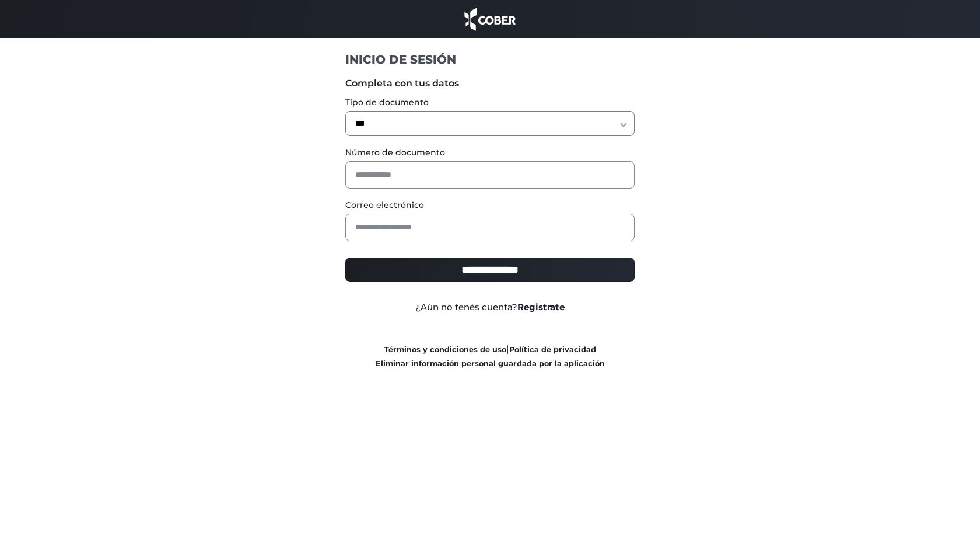 Image resolution: width=980 pixels, height=539 pixels. I want to click on a: Eliminar información personal guardada por la aplicación, so click(490, 363).